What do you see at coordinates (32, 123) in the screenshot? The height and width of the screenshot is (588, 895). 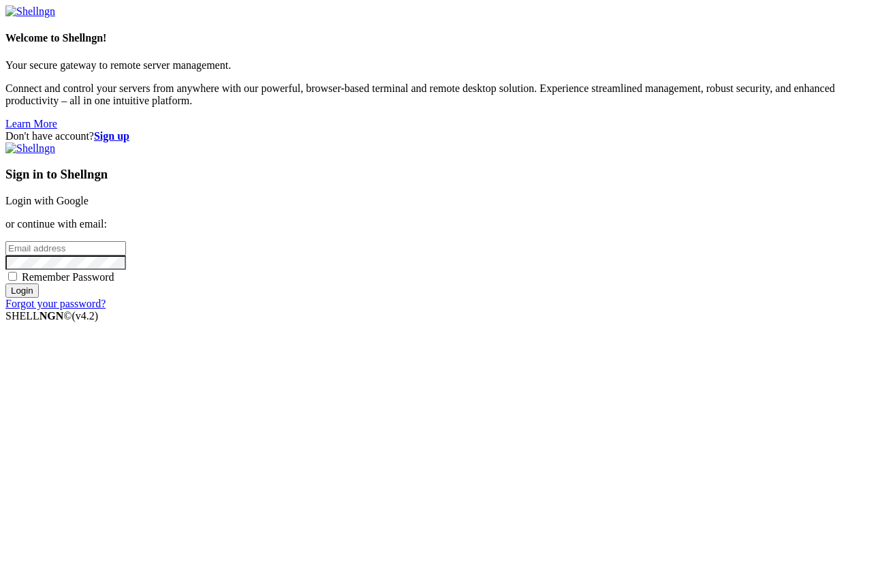 I see `a: Learn More` at bounding box center [32, 123].